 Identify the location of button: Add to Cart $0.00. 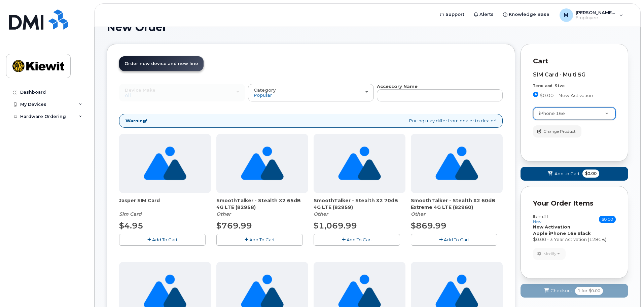
(574, 173).